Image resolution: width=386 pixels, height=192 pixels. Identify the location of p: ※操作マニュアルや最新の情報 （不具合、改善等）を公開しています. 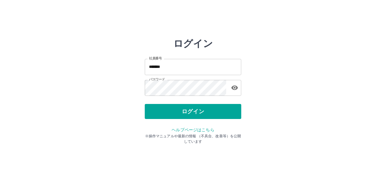
(193, 139).